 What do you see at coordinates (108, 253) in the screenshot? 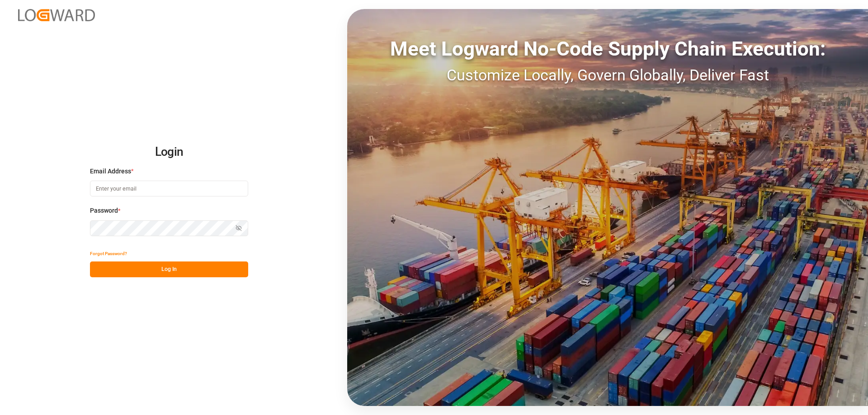
I see `button: Forgot Password?` at bounding box center [108, 253].